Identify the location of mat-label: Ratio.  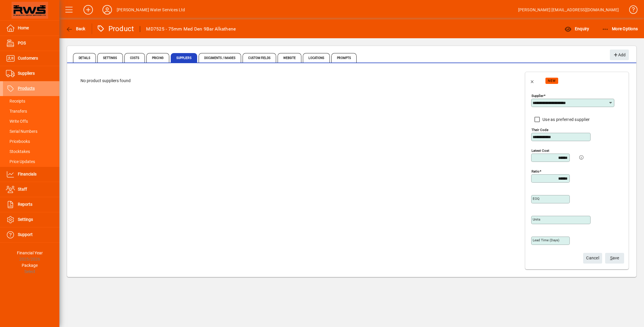
(535, 171).